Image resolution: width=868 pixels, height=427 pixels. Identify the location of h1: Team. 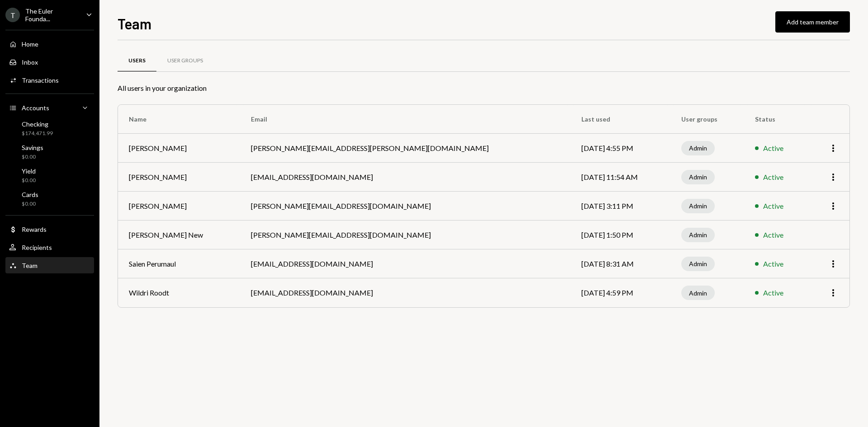
(134, 23).